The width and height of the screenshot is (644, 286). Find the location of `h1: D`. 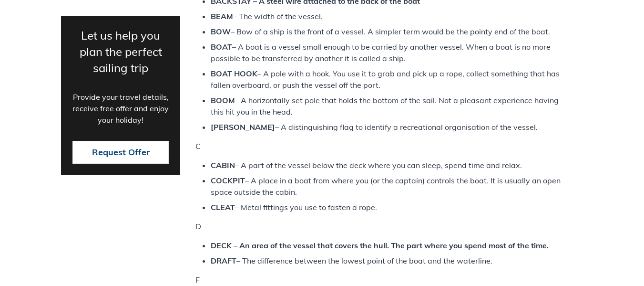

h1: D is located at coordinates (389, 226).